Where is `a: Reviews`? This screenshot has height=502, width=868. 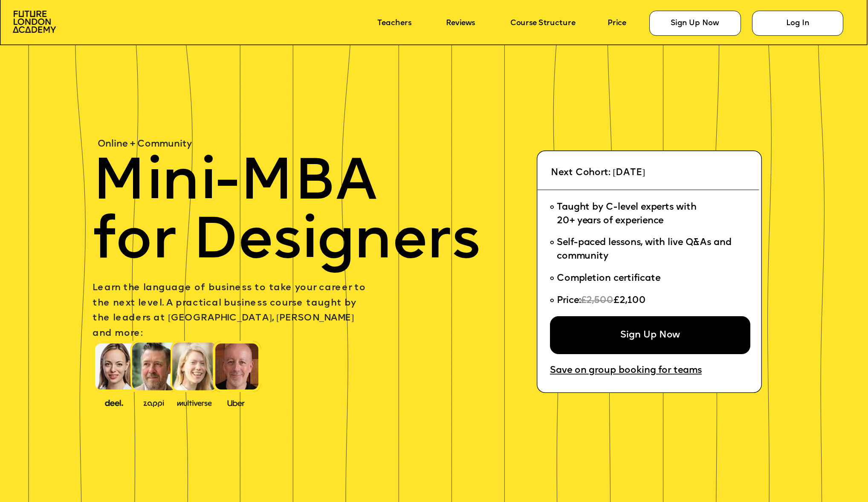 a: Reviews is located at coordinates (460, 23).